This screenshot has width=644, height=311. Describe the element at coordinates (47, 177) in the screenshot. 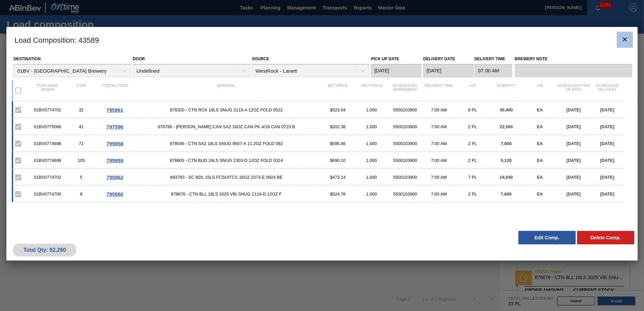

I see `div: 01BV0774702` at that location.